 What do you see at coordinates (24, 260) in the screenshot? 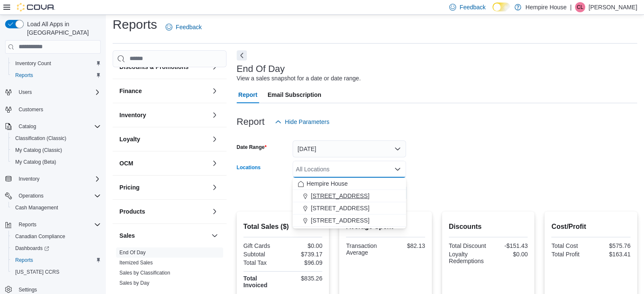
I see `a: Reports` at bounding box center [24, 260].